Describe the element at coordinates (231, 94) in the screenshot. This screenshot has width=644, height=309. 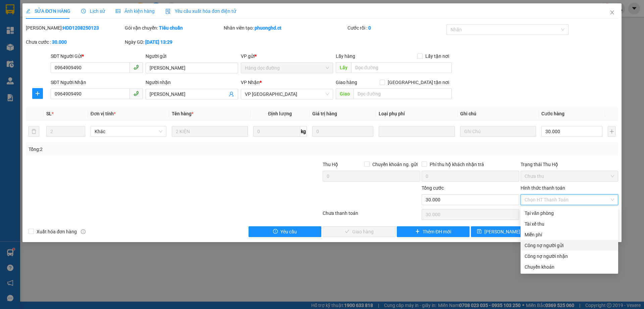
I see `span: user-add` at that location.